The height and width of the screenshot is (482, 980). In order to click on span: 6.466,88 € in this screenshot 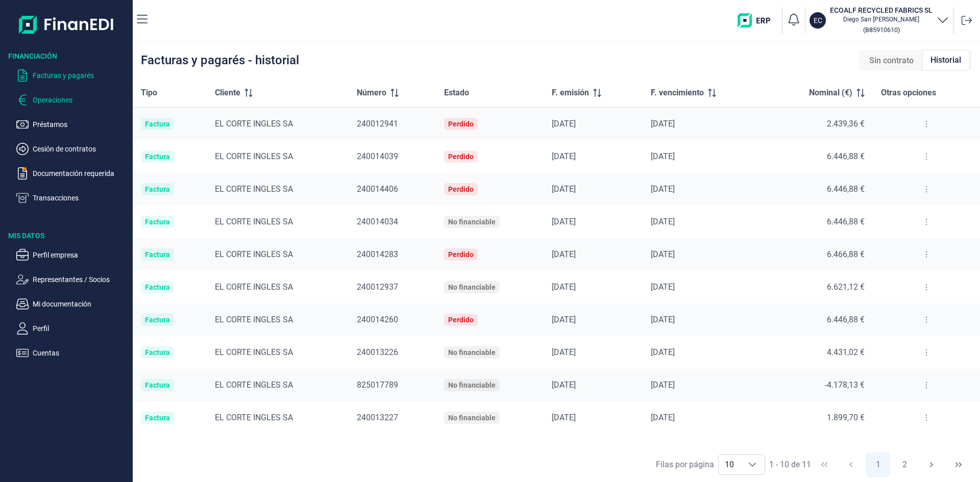, I will do `click(846, 254)`.